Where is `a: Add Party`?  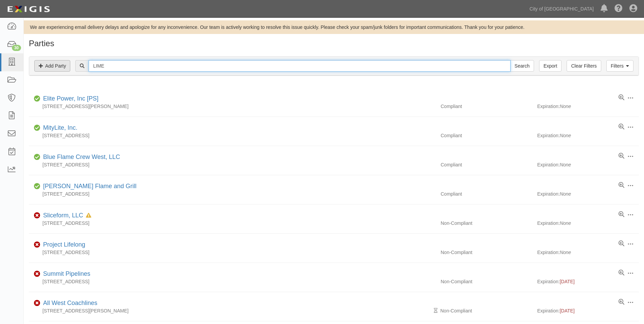 a: Add Party is located at coordinates (52, 66).